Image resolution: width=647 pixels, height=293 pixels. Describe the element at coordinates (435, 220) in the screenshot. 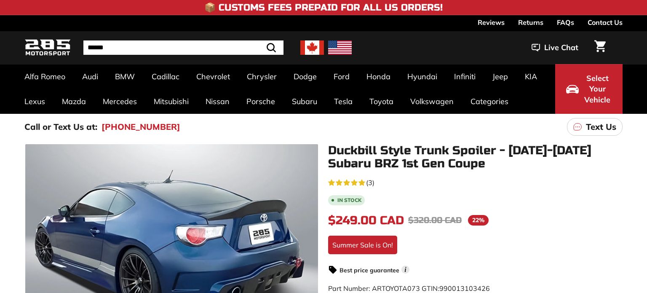

I see `span: $320.00 CAD` at that location.